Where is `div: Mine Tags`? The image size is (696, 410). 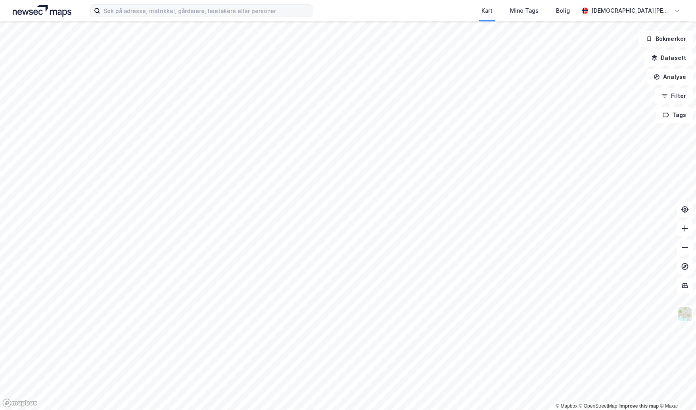
div: Mine Tags is located at coordinates (524, 11).